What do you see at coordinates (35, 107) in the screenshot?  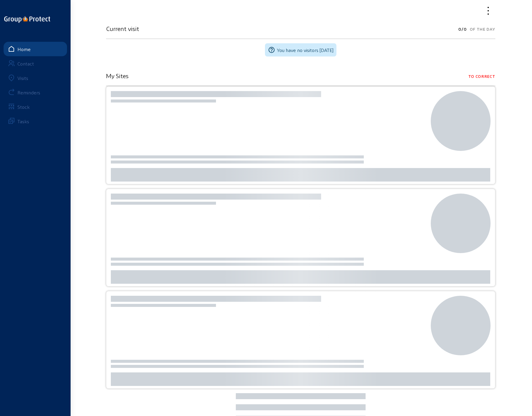 I see `a: Stock` at bounding box center [35, 107].